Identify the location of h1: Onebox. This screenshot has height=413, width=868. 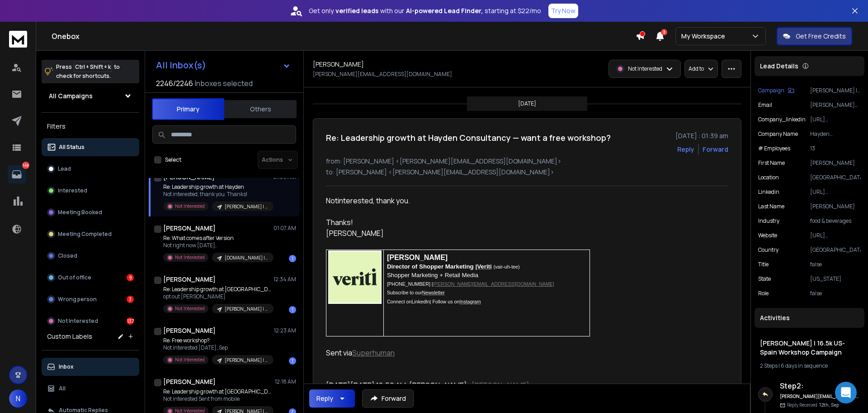
(343, 36).